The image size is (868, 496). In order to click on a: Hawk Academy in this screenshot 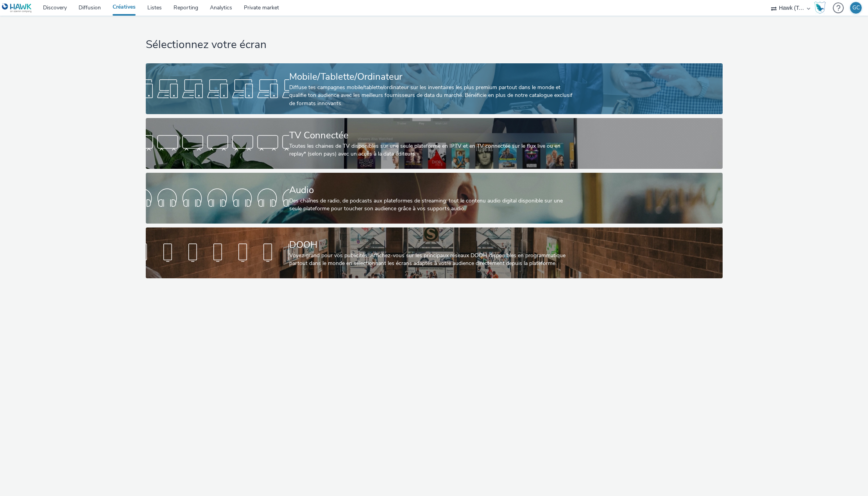, I will do `click(821, 8)`.